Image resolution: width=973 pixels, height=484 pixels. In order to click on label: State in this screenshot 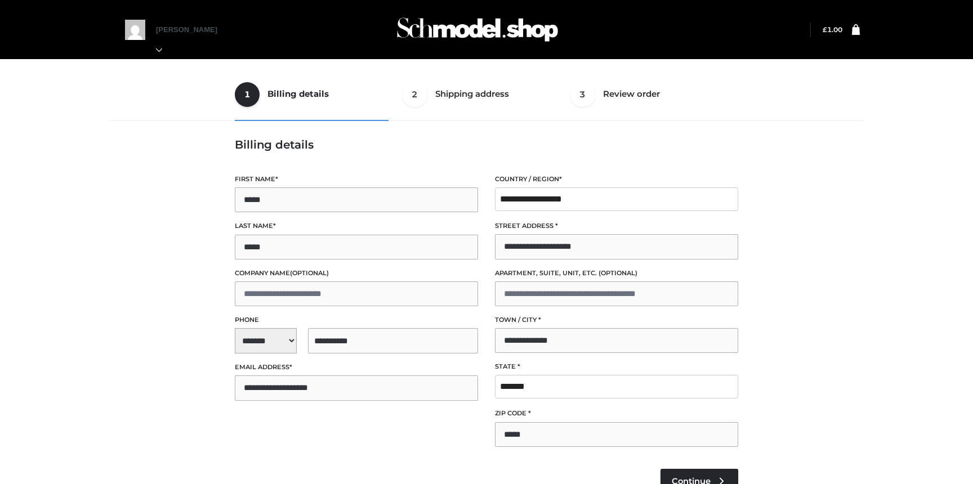, I will do `click(616, 366)`.